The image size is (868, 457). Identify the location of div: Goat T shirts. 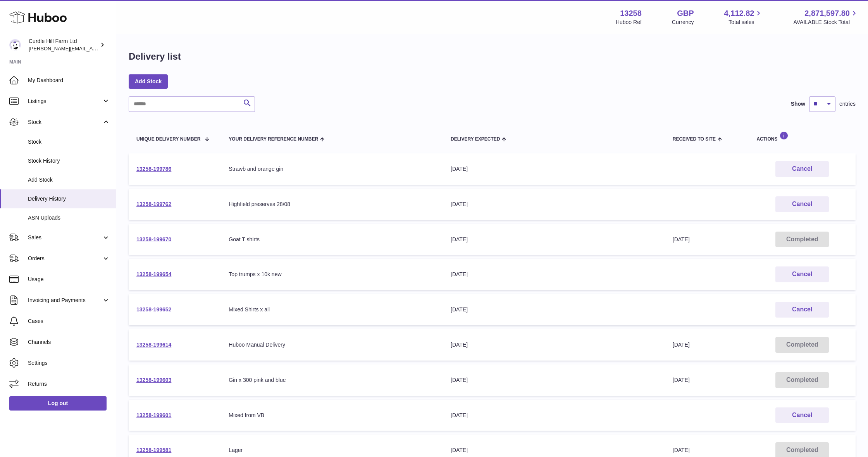
(332, 239).